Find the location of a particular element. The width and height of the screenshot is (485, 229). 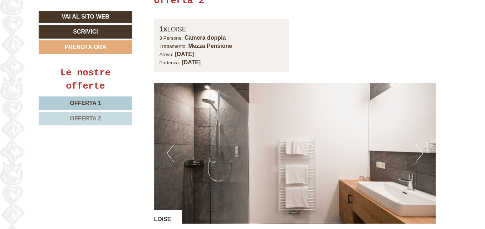

small: 3 Persone: is located at coordinates (171, 38).